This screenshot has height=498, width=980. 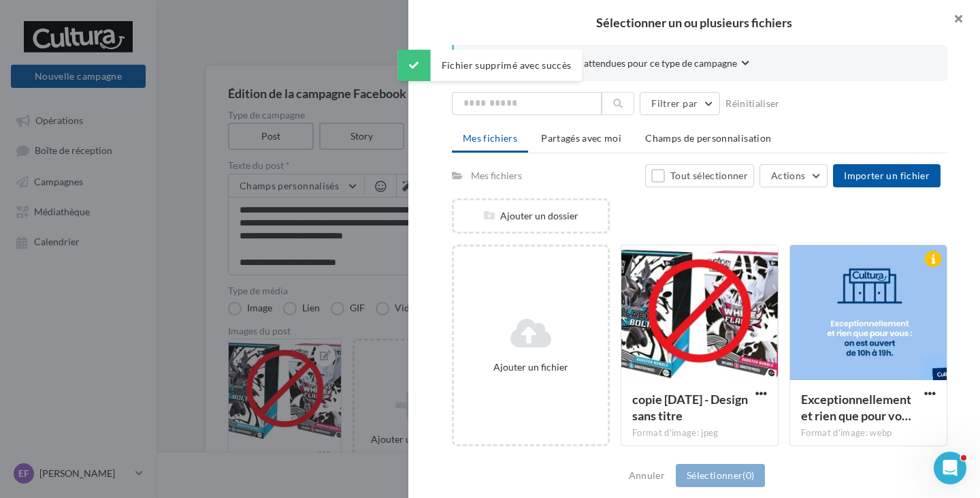 What do you see at coordinates (613, 64) in the screenshot?
I see `button: Consulter les contraintes attendues pour ce type de campagne` at bounding box center [613, 64].